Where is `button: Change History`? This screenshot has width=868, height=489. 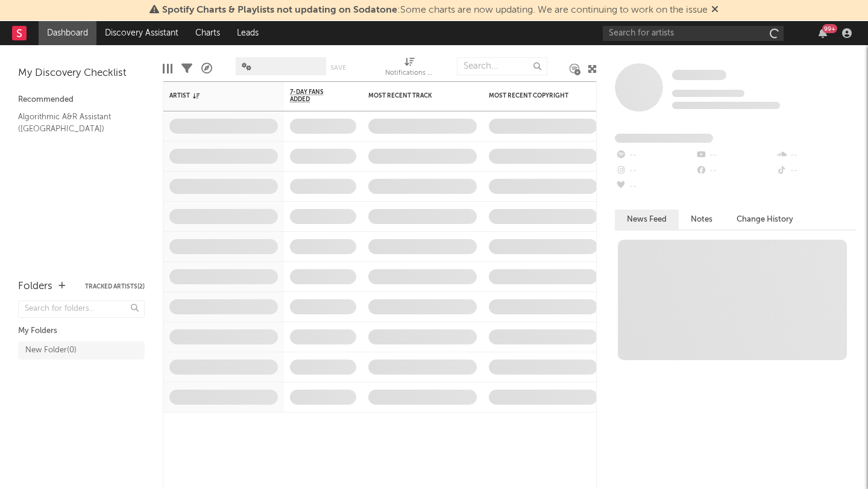 button: Change History is located at coordinates (765, 219).